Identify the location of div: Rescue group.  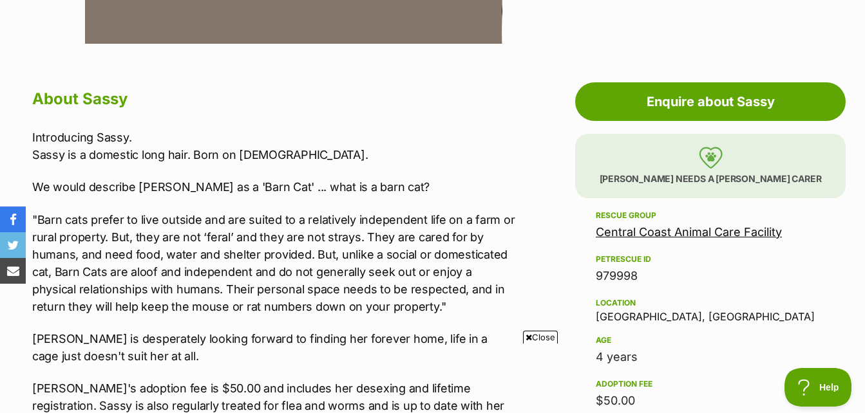
(710, 216).